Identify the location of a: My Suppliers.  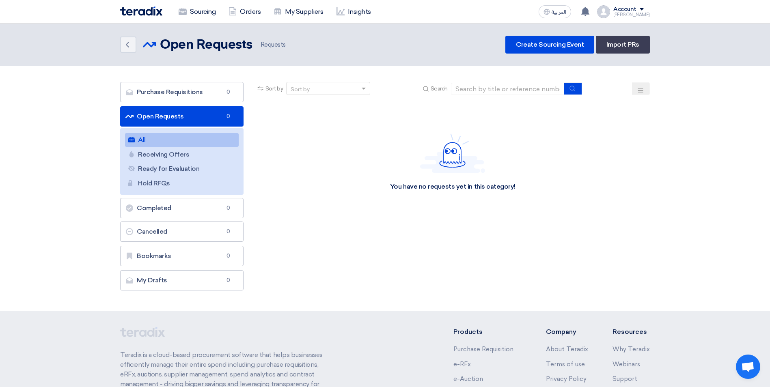
(298, 12).